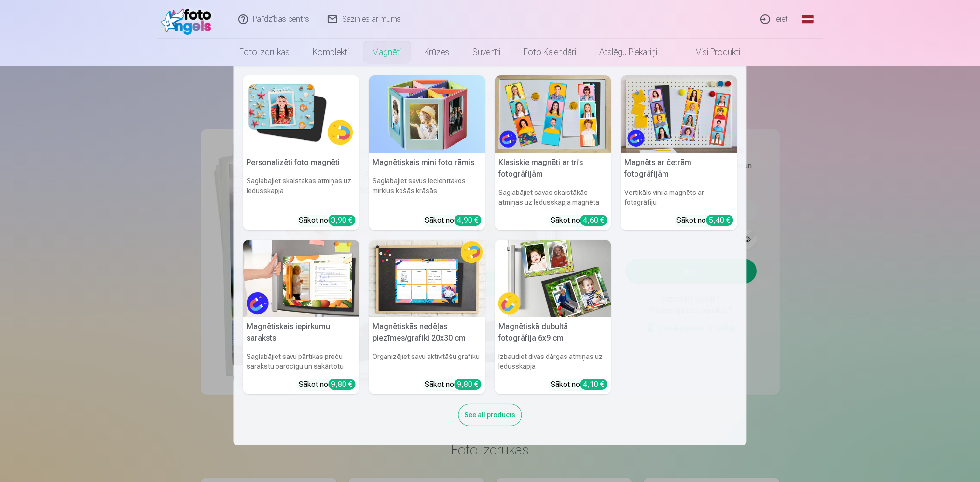 This screenshot has height=482, width=980. I want to click on h6: Saglabājiet skaistākās atmiņas uz ledusskapja, so click(301, 191).